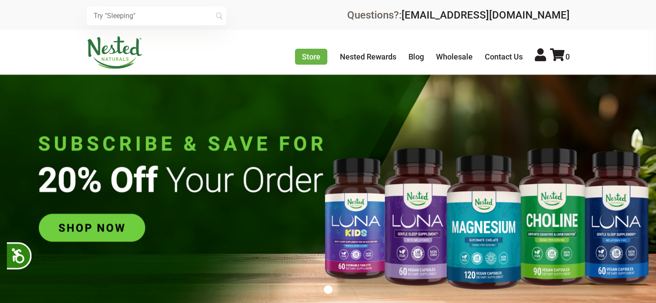 The height and width of the screenshot is (303, 656). Describe the element at coordinates (454, 57) in the screenshot. I see `a: Wholesale` at that location.